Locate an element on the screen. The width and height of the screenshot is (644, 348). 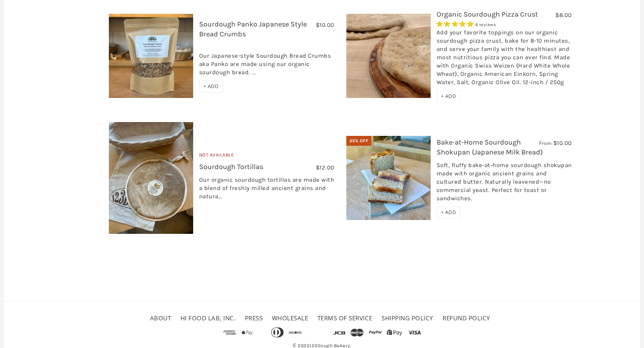
a: Press is located at coordinates (254, 318).